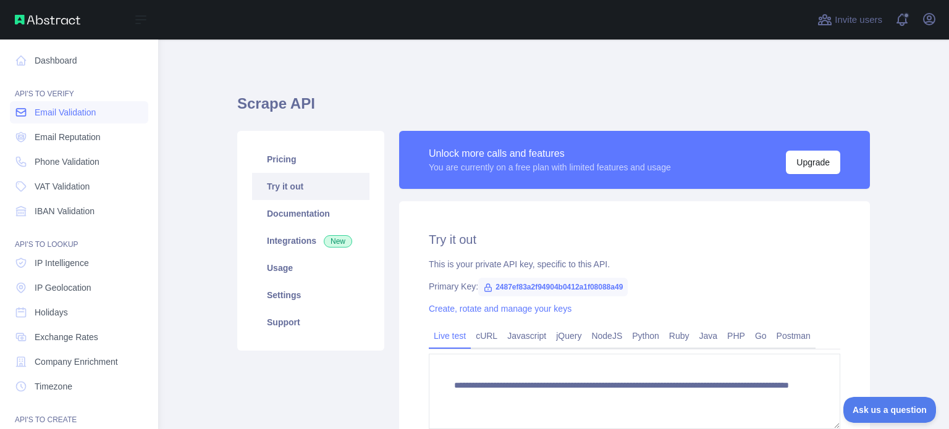  What do you see at coordinates (646, 336) in the screenshot?
I see `a: Python` at bounding box center [646, 336].